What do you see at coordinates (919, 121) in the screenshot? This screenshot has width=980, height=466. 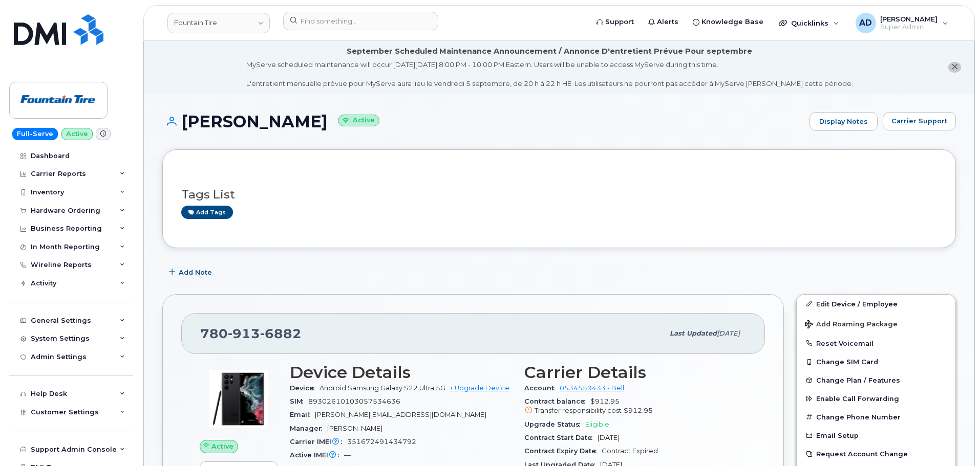 I see `button: Carrier Support` at bounding box center [919, 121].